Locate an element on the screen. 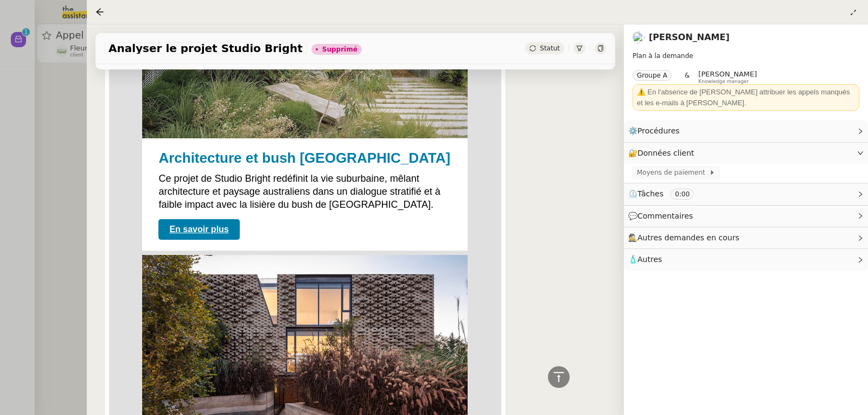 Image resolution: width=868 pixels, height=415 pixels. div: 🕵️Autres demandes en cours is located at coordinates (746, 238).